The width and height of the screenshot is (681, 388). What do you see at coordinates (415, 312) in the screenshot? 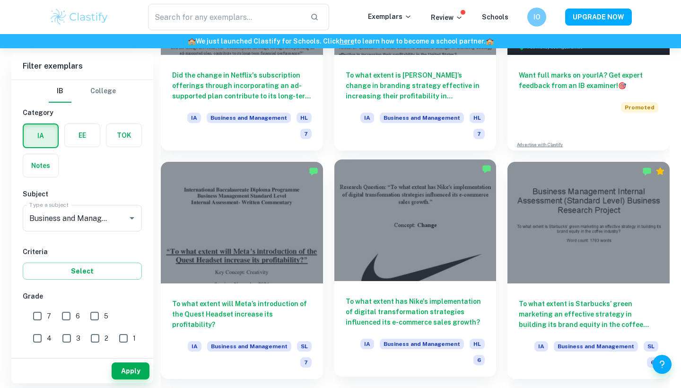
I see `h6: To what extent has Nike's implementation of digital transformation strategies influenced its e-co...` at bounding box center [415, 312].